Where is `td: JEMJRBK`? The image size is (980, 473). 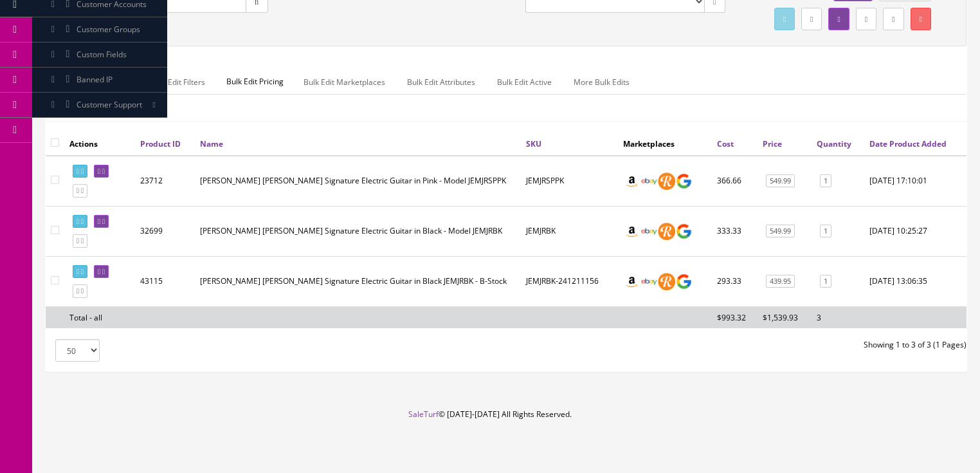
td: JEMJRBK is located at coordinates (569, 231).